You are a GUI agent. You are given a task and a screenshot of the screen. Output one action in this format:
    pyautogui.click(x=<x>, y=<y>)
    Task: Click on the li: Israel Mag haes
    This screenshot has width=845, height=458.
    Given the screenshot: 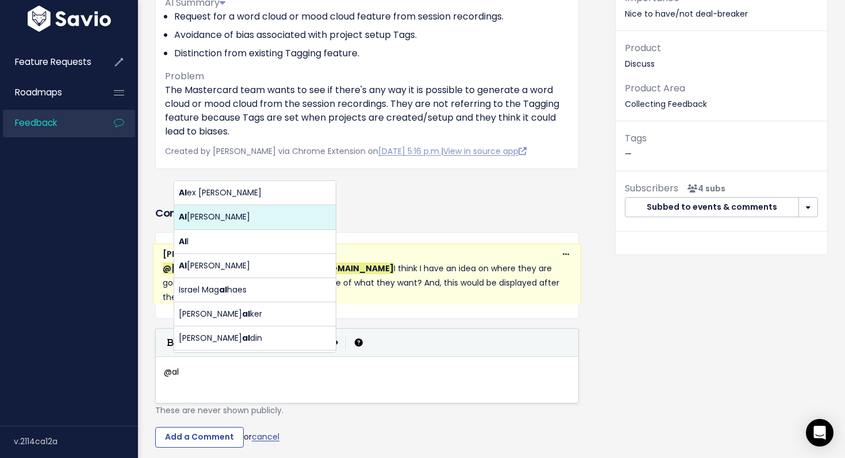 What is the action you would take?
    pyautogui.click(x=255, y=290)
    